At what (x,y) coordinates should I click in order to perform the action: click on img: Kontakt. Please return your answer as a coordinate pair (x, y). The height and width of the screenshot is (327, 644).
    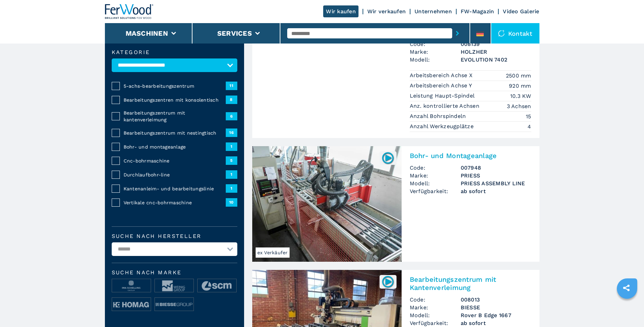
    Looking at the image, I should click on (502, 33).